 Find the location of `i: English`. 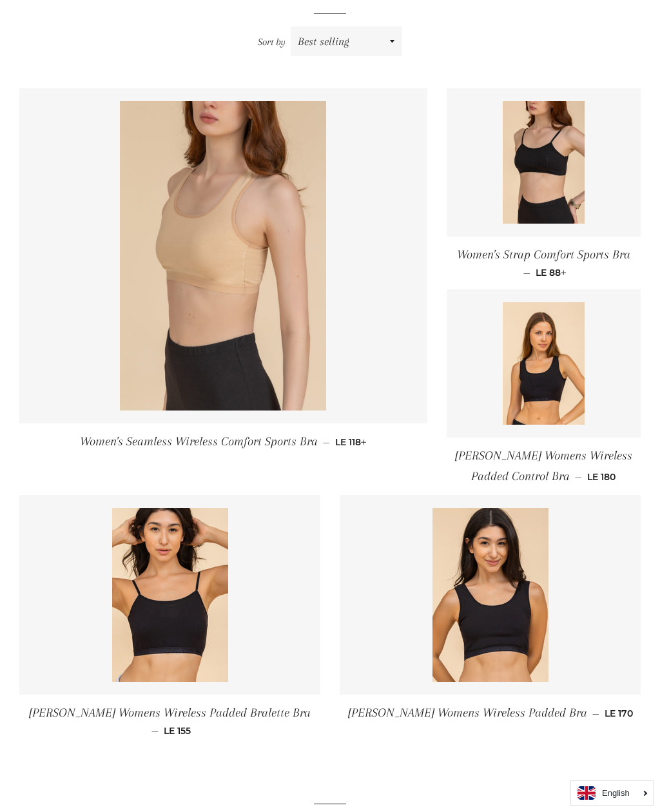

i: English is located at coordinates (615, 792).